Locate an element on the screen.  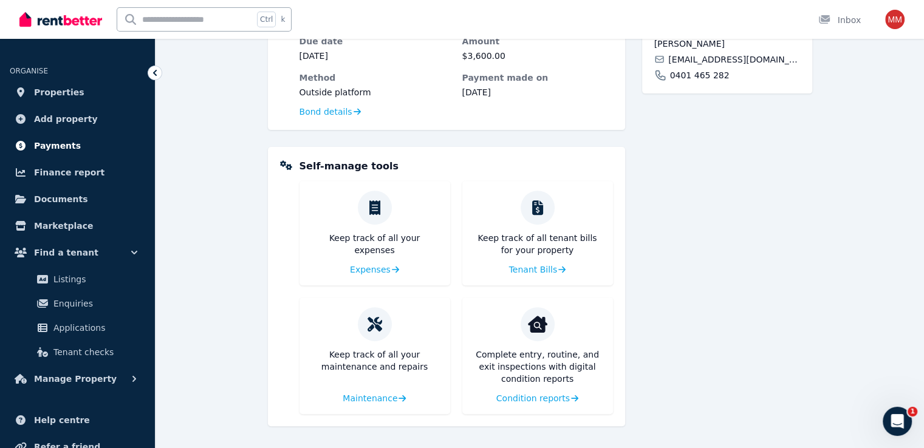
a: Payments is located at coordinates (77, 146).